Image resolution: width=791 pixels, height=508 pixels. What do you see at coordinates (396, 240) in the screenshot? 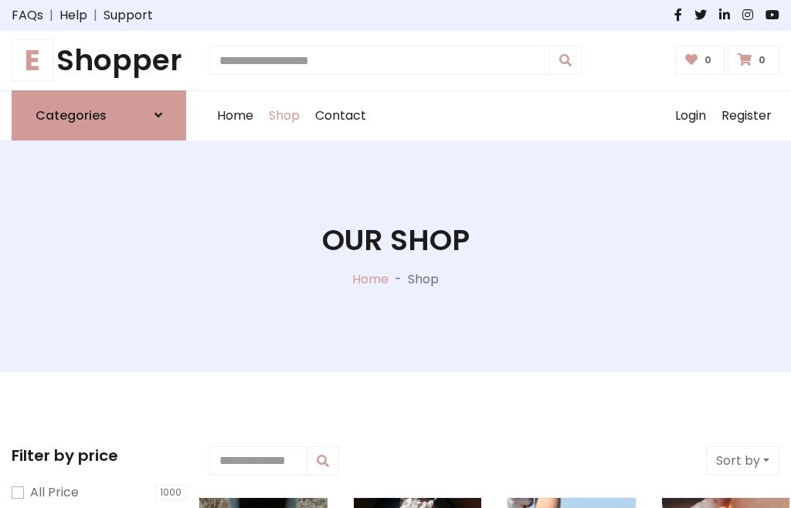
I see `h1: Our Shop` at bounding box center [396, 240].